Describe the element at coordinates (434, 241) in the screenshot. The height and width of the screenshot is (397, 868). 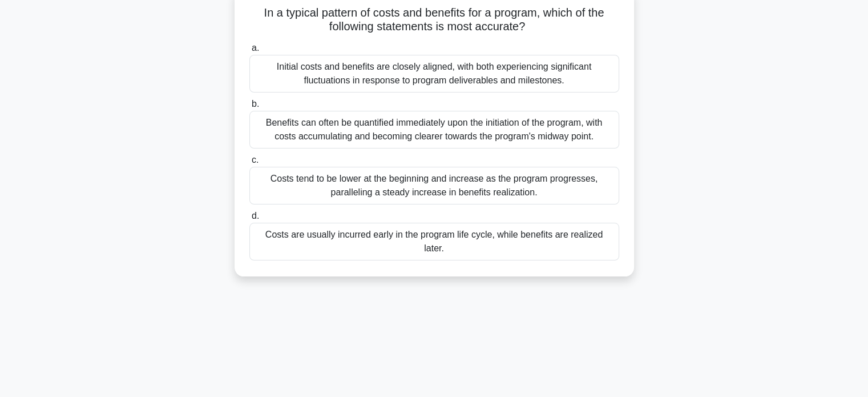
I see `div: Costs are usually incurred early in the program life cycle, while benefits are realized later.` at that location.